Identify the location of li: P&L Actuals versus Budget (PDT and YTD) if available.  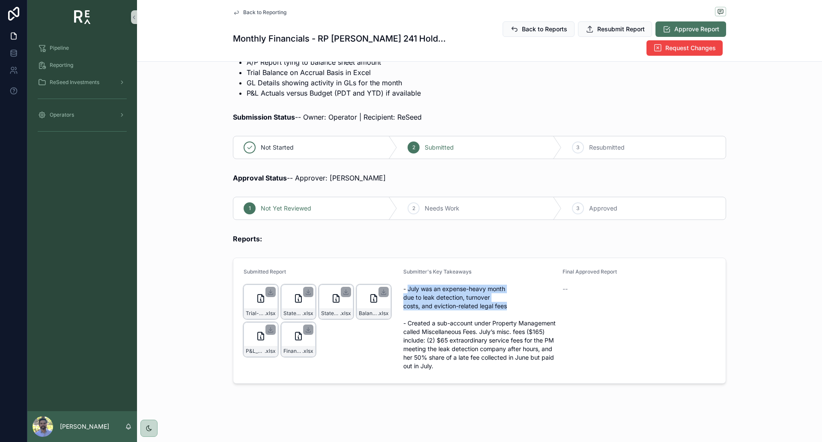
(487, 93).